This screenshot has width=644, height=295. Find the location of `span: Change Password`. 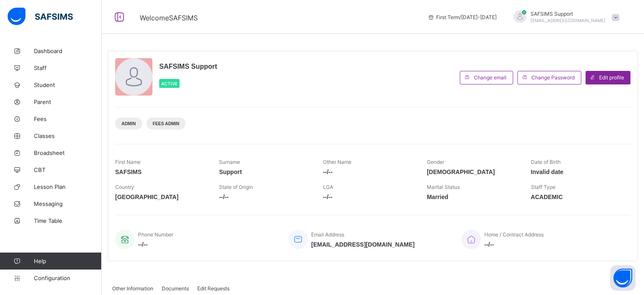

span: Change Password is located at coordinates (553, 77).